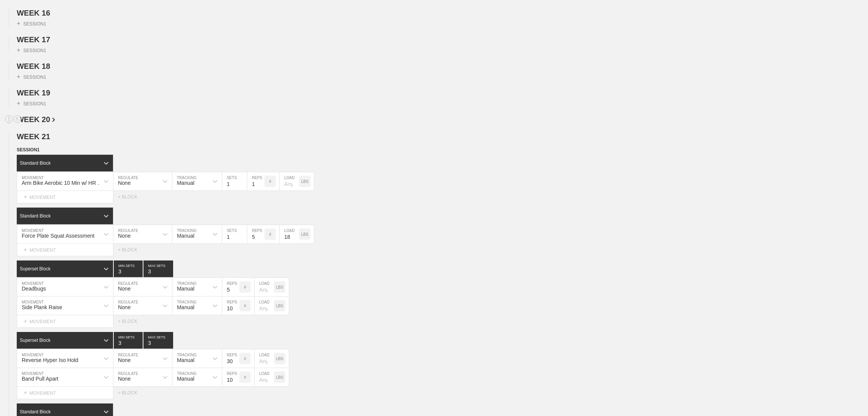 This screenshot has height=416, width=868. I want to click on span: WEEK 20, so click(36, 119).